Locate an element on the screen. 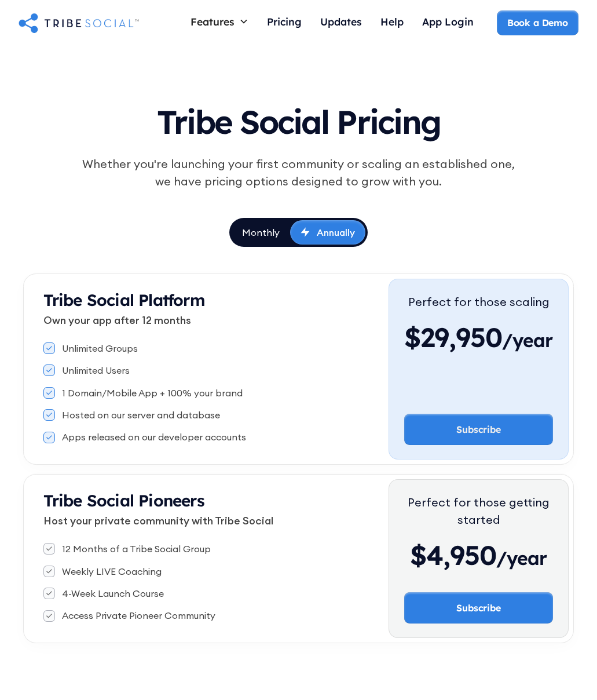 Image resolution: width=597 pixels, height=700 pixels. div: 1 Domain/Mobile App + 100% your brand is located at coordinates (152, 393).